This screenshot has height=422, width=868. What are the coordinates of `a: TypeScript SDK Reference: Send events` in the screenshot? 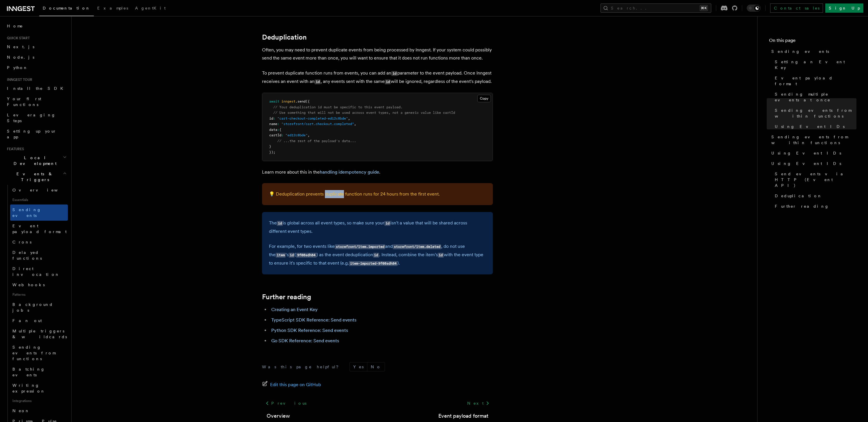 It's located at (313, 319).